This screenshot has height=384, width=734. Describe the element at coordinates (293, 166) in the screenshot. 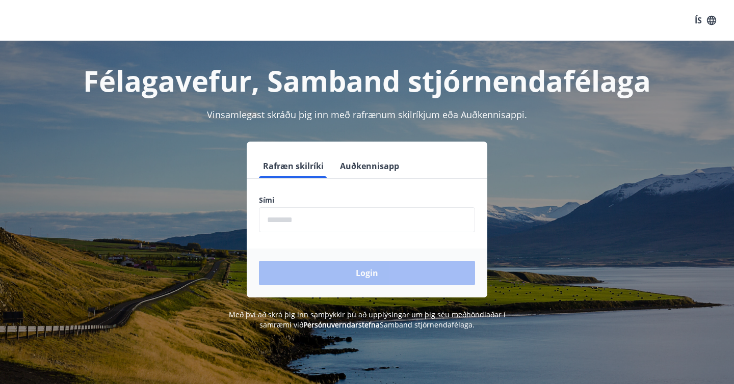

I see `button: Rafræn skilríki` at that location.